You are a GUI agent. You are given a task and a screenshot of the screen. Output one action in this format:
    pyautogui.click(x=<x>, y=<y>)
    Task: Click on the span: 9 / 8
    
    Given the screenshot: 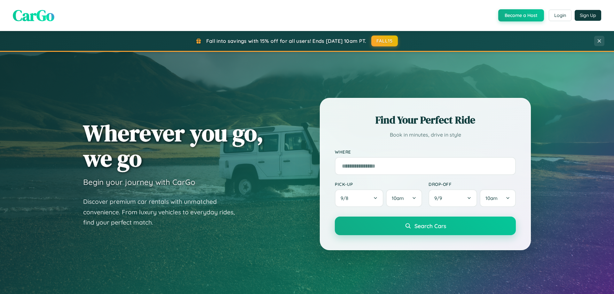 What is the action you would take?
    pyautogui.click(x=346, y=198)
    